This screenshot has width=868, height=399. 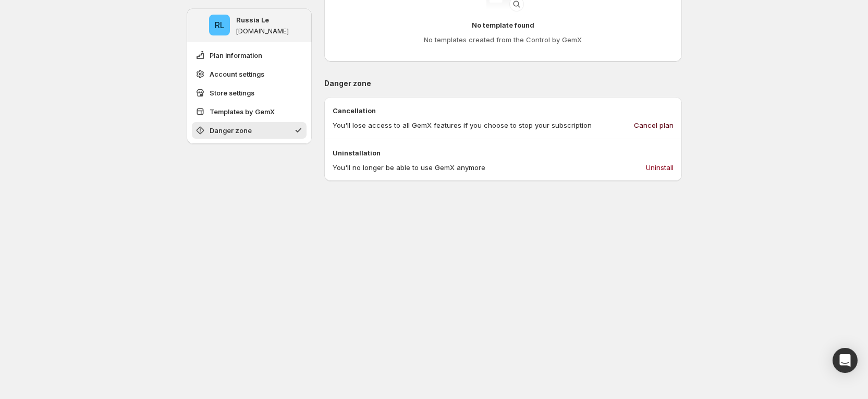 I want to click on span: Russia Le, so click(x=219, y=25).